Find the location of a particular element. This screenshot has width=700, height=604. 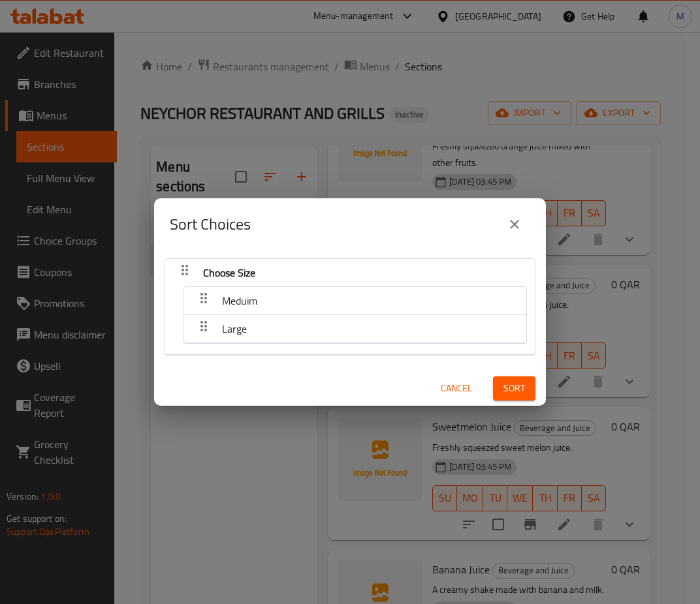

h2: Sort Choices is located at coordinates (210, 224).